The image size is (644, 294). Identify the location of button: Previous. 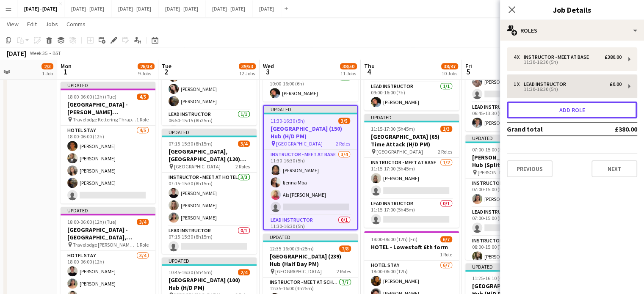
(530, 169).